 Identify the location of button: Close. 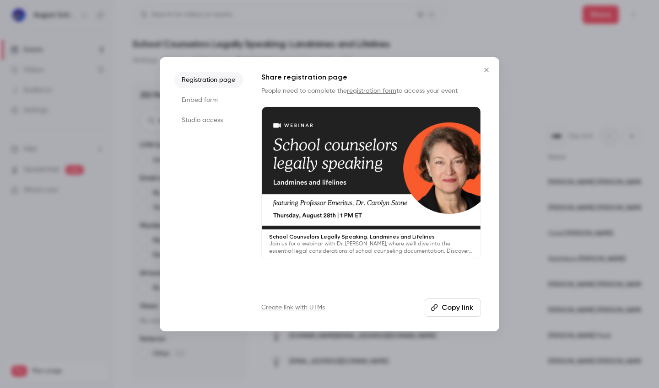
(486, 70).